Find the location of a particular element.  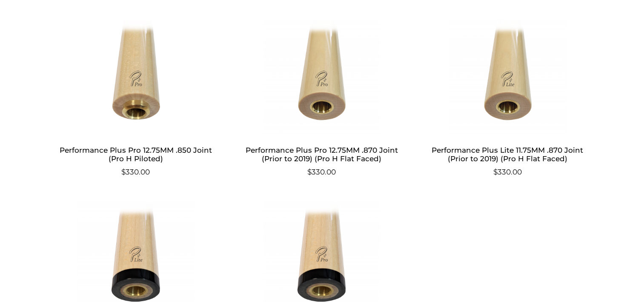

h2: Performance Plus Pro 12.75MM .850 Joint (Pro H Piloted) is located at coordinates (136, 154).